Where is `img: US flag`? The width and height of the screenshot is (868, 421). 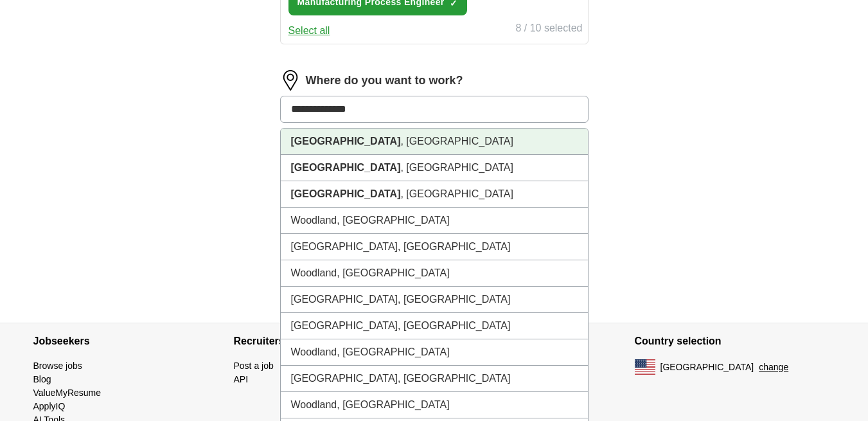
img: US flag is located at coordinates (646, 367).